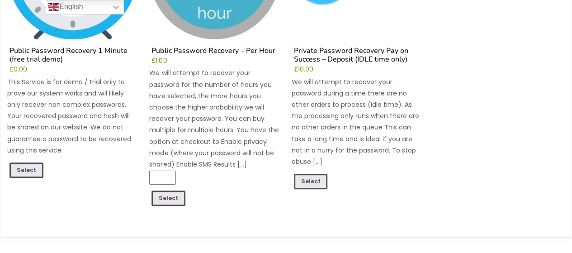 The image size is (572, 253). What do you see at coordinates (162, 177) in the screenshot?
I see `input: Product quantity` at bounding box center [162, 177].